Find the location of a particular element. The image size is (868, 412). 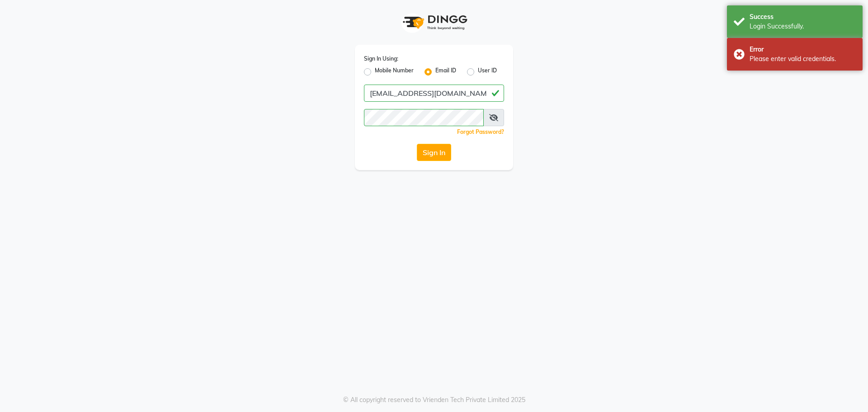

label: Mobile Number is located at coordinates (394, 72).